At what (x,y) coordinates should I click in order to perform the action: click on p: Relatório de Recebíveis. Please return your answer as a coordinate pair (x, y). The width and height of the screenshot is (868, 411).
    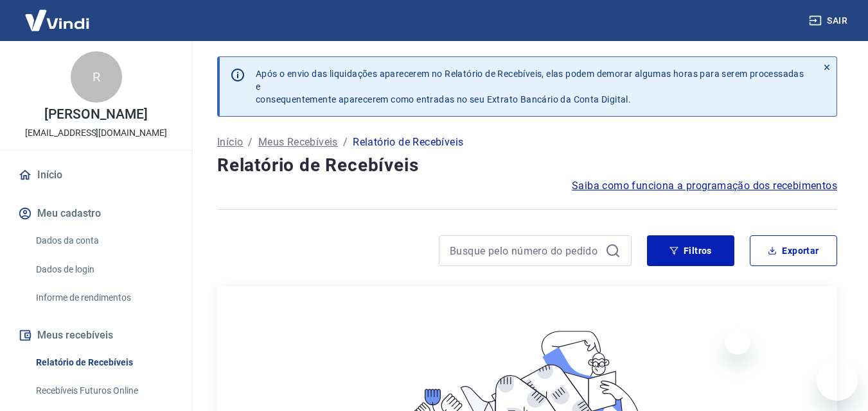
    Looking at the image, I should click on (408, 142).